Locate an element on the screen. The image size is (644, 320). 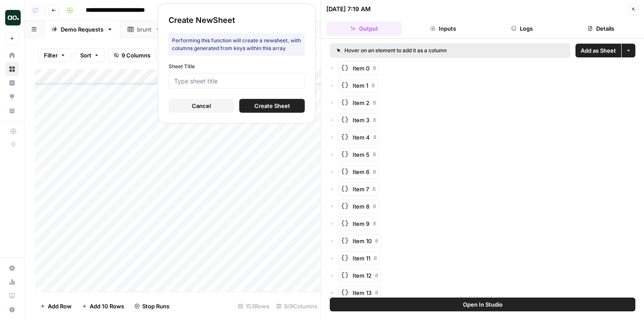
span: Item 5 is located at coordinates (361, 154).